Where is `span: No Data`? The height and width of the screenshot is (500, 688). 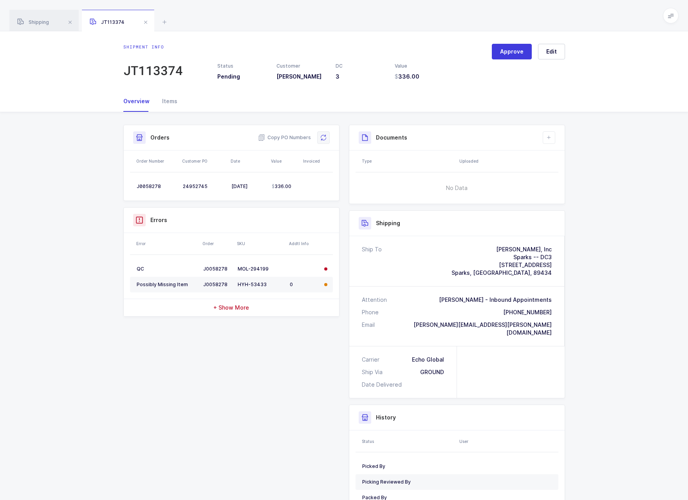 span: No Data is located at coordinates (456, 188).